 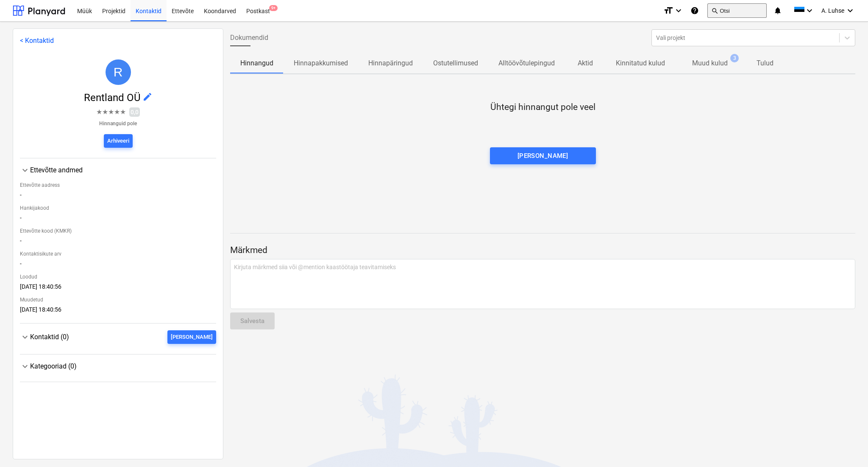 What do you see at coordinates (118, 185) in the screenshot?
I see `div: Ettevõtte aadress` at bounding box center [118, 185].